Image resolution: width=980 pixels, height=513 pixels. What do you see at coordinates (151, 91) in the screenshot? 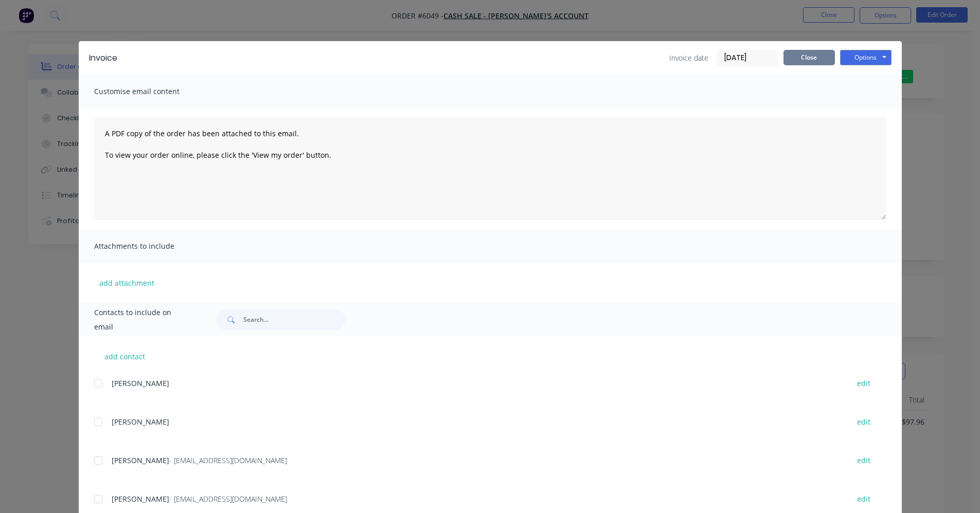
I see `span: Customise email content` at bounding box center [151, 91].